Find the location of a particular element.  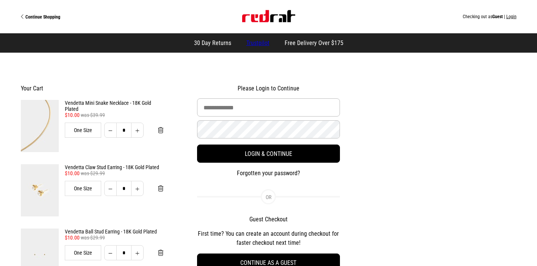

h2: Guest Checkout is located at coordinates (268, 220).